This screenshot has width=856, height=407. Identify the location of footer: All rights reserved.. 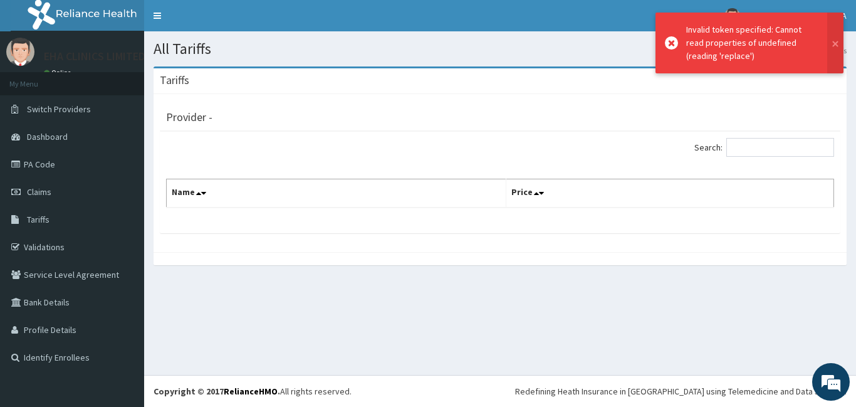
(500, 390).